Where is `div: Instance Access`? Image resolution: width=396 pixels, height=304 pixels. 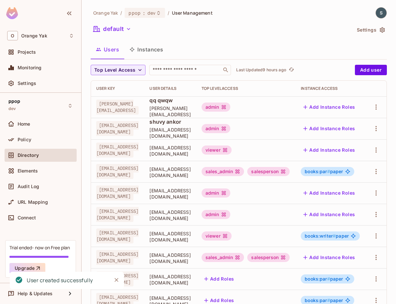 div: Instance Access is located at coordinates (330, 89).